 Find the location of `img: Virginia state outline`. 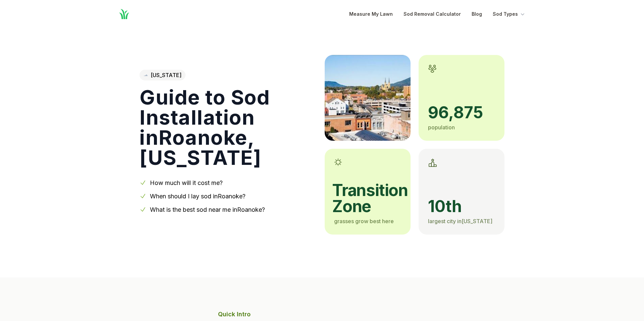

img: Virginia state outline is located at coordinates (145, 75).